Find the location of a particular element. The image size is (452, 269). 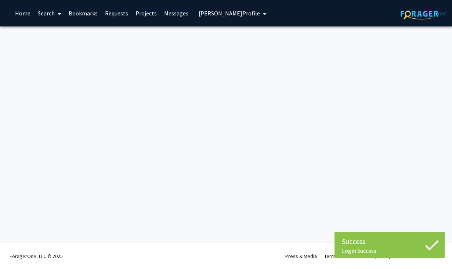

img: ForagerOne Logo is located at coordinates (424, 14).